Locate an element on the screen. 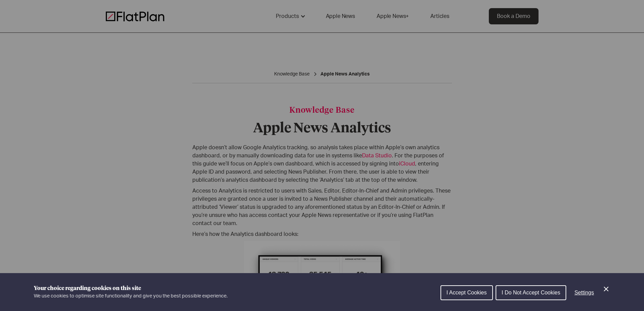 This screenshot has height=311, width=644. p: We use cookies to optimise site functionality and give you the best possible experience. is located at coordinates (130, 296).